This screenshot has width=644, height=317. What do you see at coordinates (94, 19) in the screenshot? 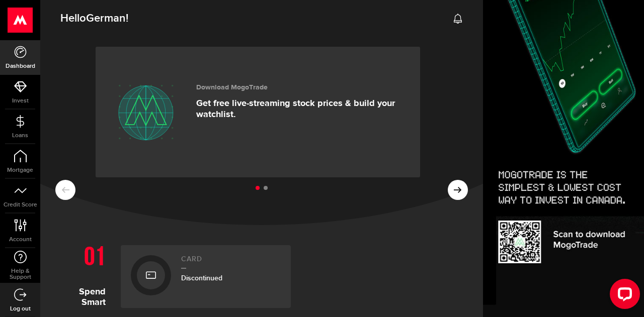
I see `span: Hello !` at bounding box center [94, 19].